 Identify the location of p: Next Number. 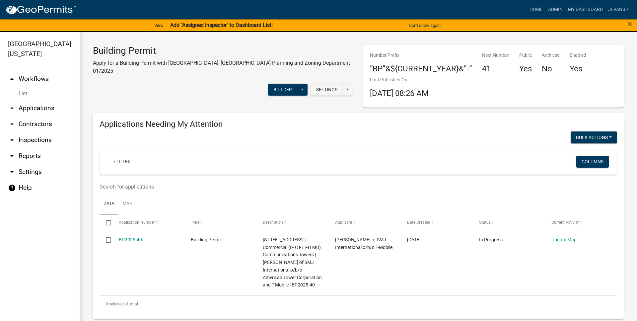
(495, 55).